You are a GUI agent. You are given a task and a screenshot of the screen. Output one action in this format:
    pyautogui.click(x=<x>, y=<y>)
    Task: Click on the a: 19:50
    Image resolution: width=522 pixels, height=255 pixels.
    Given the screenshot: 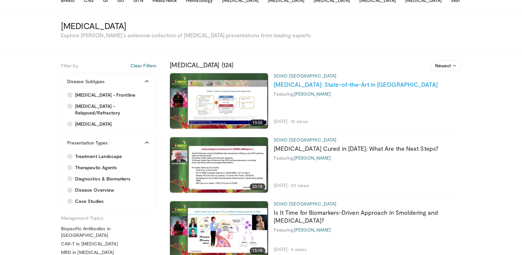 What is the action you would take?
    pyautogui.click(x=219, y=101)
    